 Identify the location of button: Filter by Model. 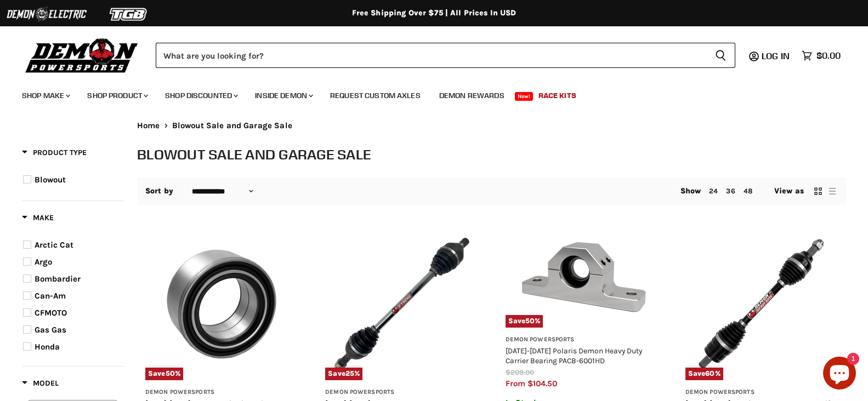
(40, 385).